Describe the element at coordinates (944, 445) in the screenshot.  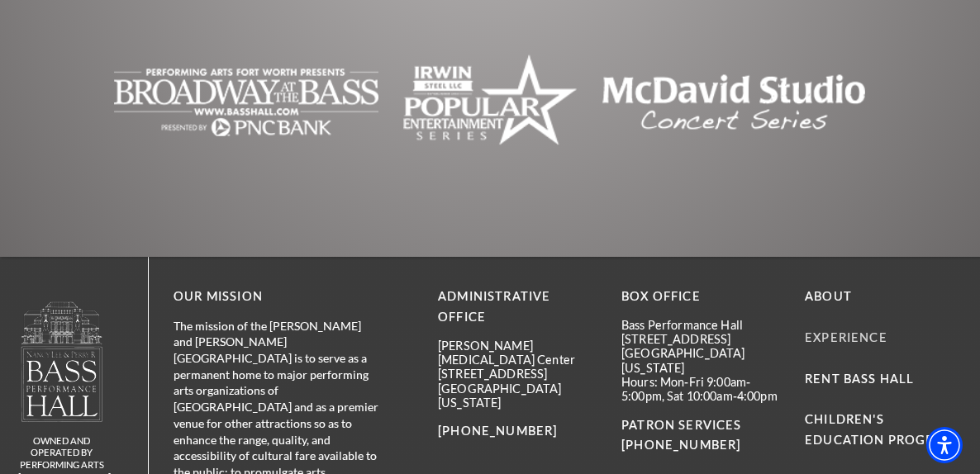
I see `div: Accessibility Menu` at that location.